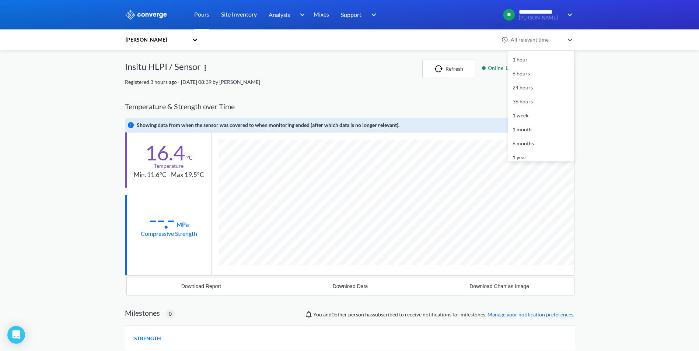  I want to click on div: 24 hours, so click(541, 88).